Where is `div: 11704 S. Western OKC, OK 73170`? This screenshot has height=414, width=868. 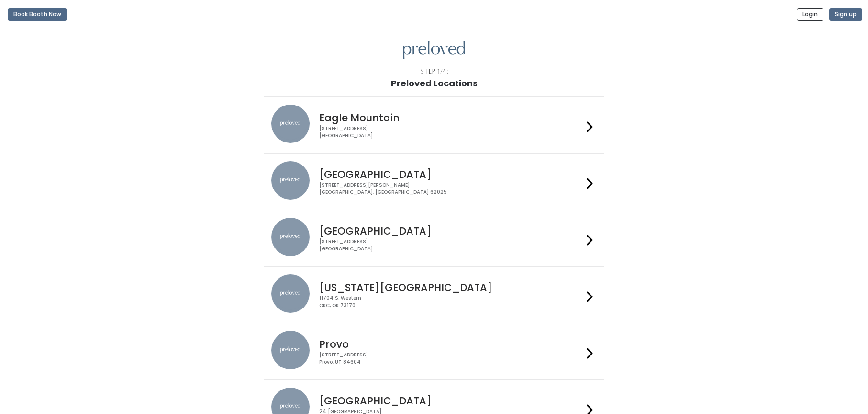 div: 11704 S. Western OKC, OK 73170 is located at coordinates (451, 302).